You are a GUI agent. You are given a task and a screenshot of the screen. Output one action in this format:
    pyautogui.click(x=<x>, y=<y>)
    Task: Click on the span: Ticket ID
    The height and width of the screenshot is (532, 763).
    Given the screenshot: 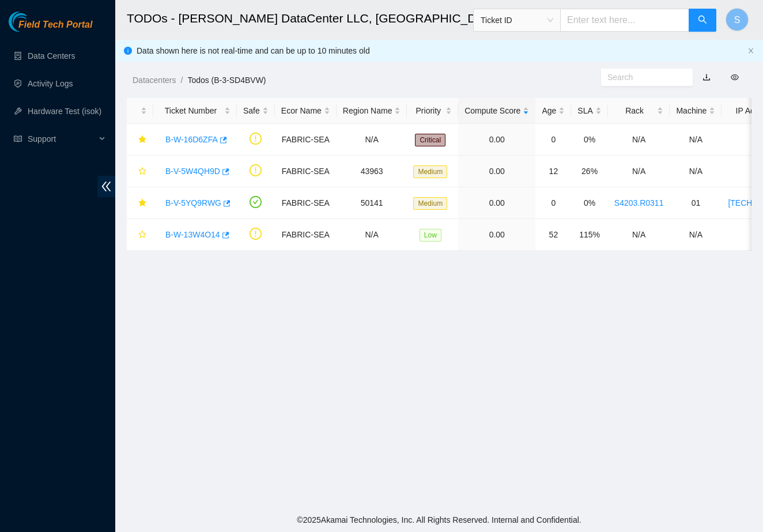 What is the action you would take?
    pyautogui.click(x=517, y=20)
    